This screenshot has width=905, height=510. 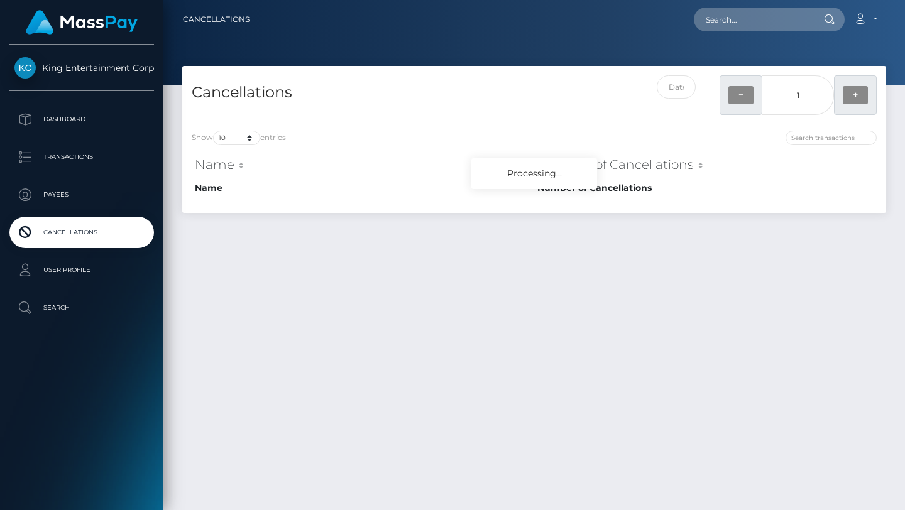 I want to click on h4: Cancellations, so click(x=358, y=92).